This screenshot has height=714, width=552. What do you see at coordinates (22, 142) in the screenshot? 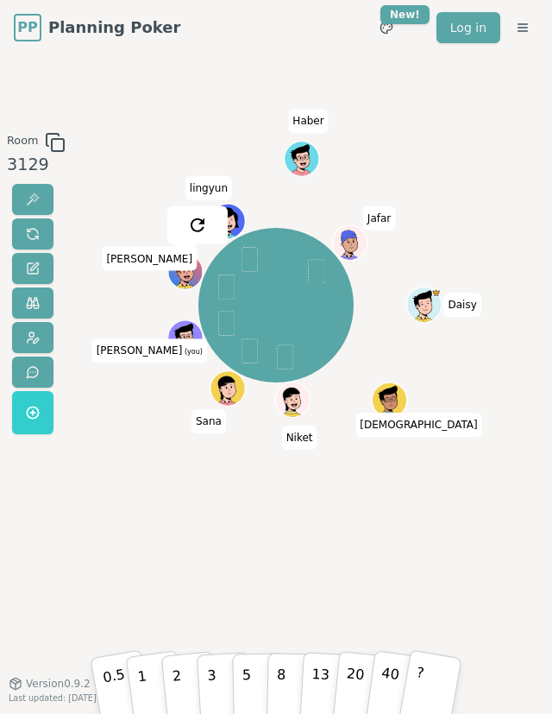
I see `span: Room` at bounding box center [22, 142].